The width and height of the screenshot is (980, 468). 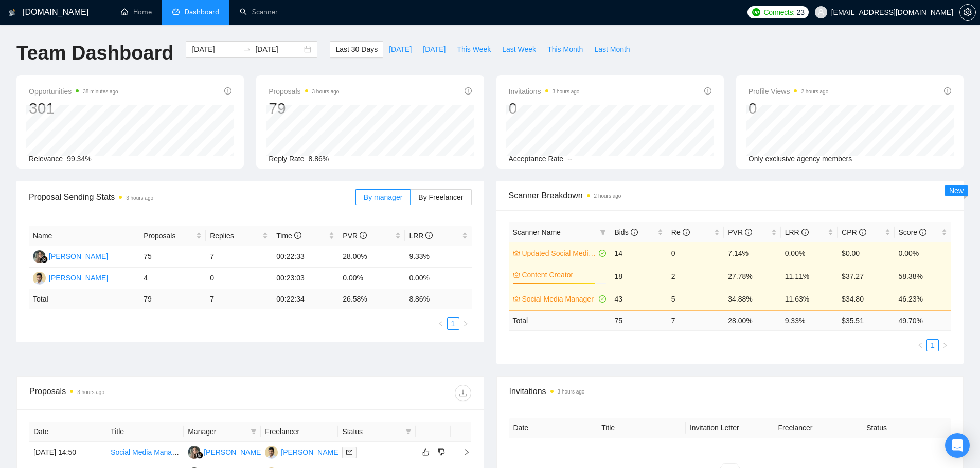 I want to click on span: 8.86%, so click(x=319, y=159).